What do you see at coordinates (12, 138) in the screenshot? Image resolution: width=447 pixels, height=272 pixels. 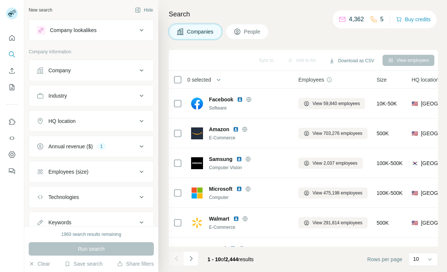 I see `button: Use Surfe API` at bounding box center [12, 138].